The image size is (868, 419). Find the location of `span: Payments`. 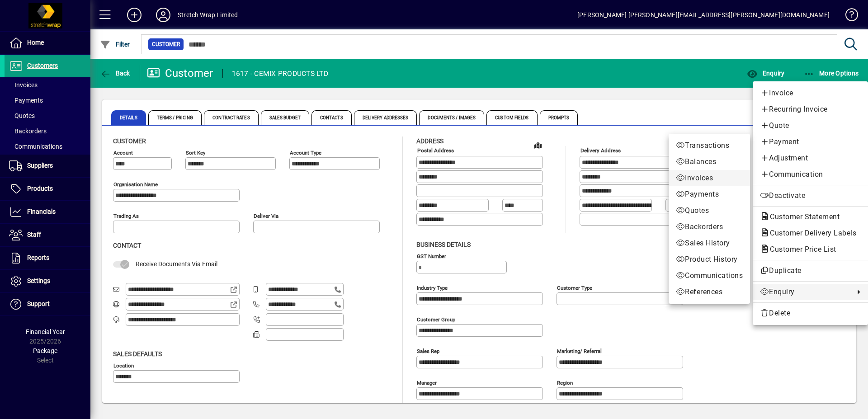

span: Payments is located at coordinates (709, 194).